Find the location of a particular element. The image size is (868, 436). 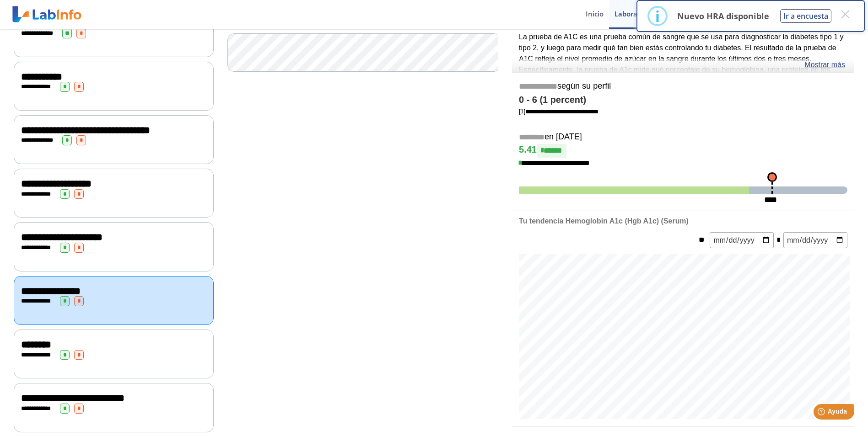

div: i is located at coordinates (658, 16).